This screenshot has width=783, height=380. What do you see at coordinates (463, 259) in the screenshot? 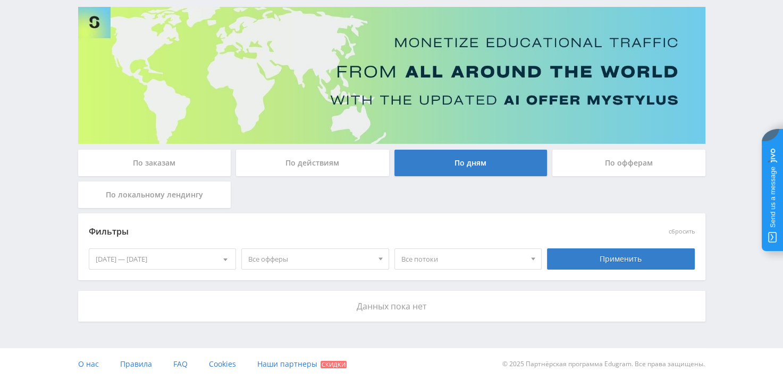
I see `span: Все потоки` at bounding box center [463, 259].